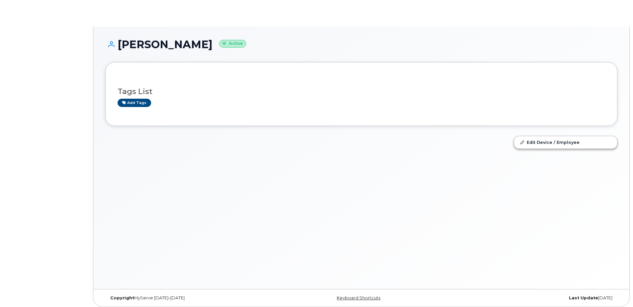 This screenshot has height=307, width=633. Describe the element at coordinates (566, 142) in the screenshot. I see `a: Edit Device / Employee` at that location.